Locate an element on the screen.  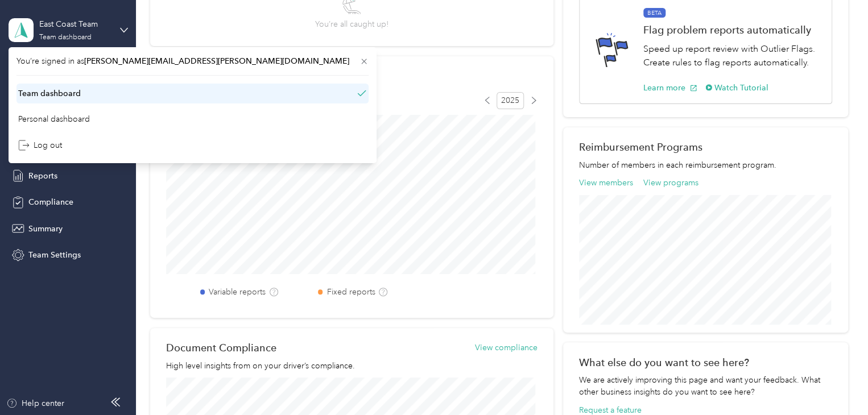
button: View members is located at coordinates (605, 182).